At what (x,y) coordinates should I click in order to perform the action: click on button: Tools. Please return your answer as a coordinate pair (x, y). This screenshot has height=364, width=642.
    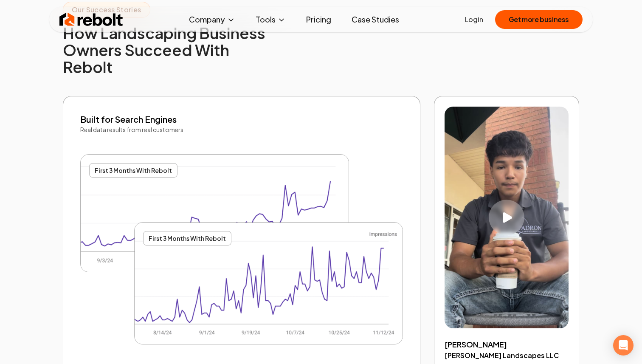
    Looking at the image, I should click on (271, 20).